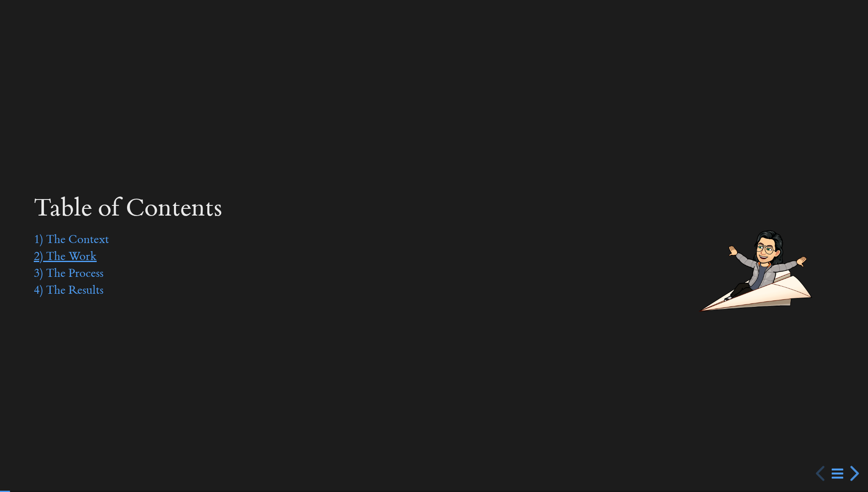 The width and height of the screenshot is (868, 492). What do you see at coordinates (68, 274) in the screenshot?
I see `a: 3) The Process` at bounding box center [68, 274].